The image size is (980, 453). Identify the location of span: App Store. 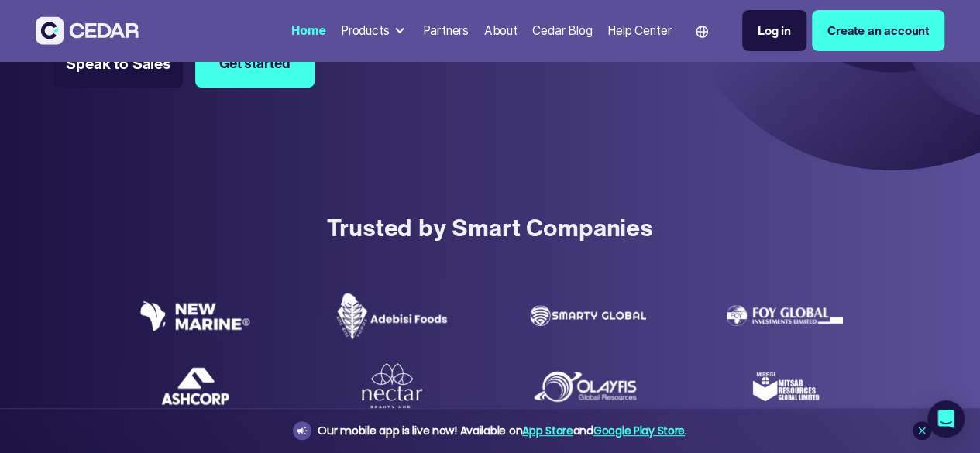
(547, 431).